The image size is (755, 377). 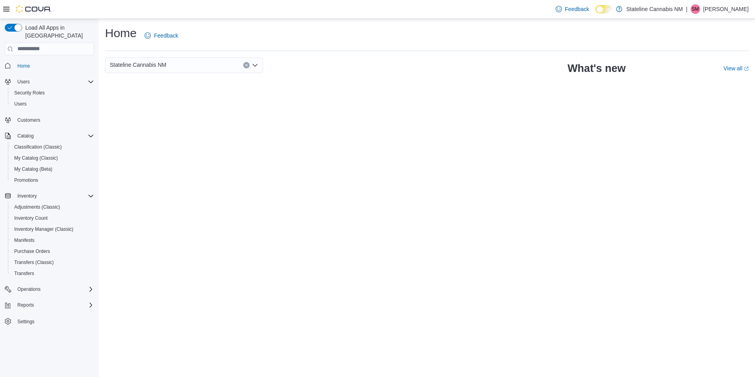 What do you see at coordinates (695, 9) in the screenshot?
I see `div: Samuel Munoz` at bounding box center [695, 9].